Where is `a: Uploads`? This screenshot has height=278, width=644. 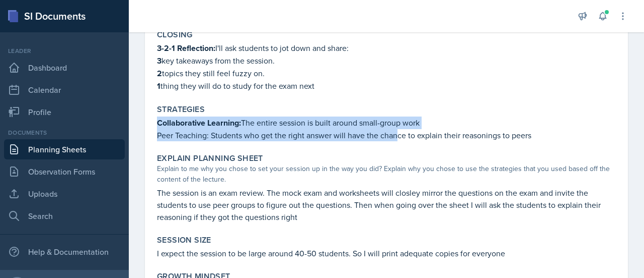
a: Uploads is located at coordinates (65, 193).